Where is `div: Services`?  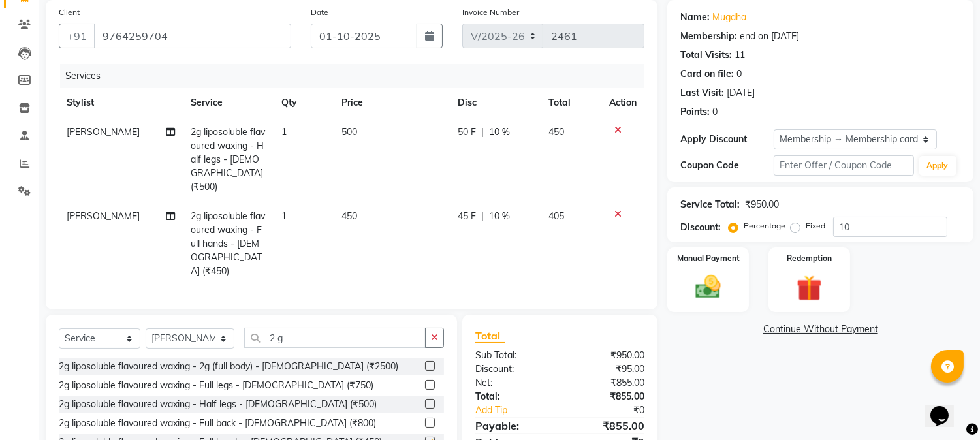
div: Services is located at coordinates (357, 76).